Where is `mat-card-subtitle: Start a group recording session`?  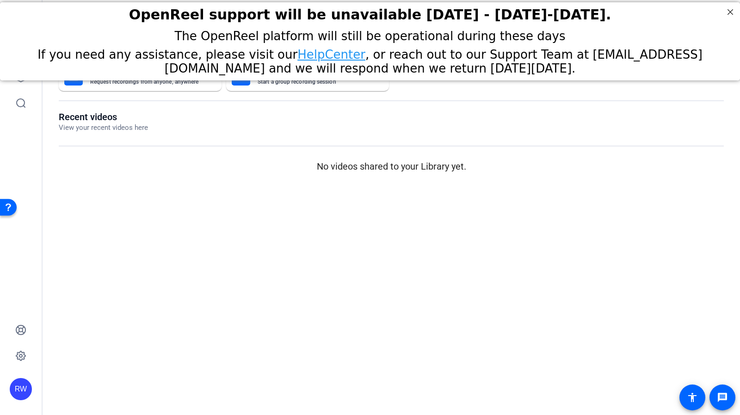
mat-card-subtitle: Start a group recording session is located at coordinates (313, 82).